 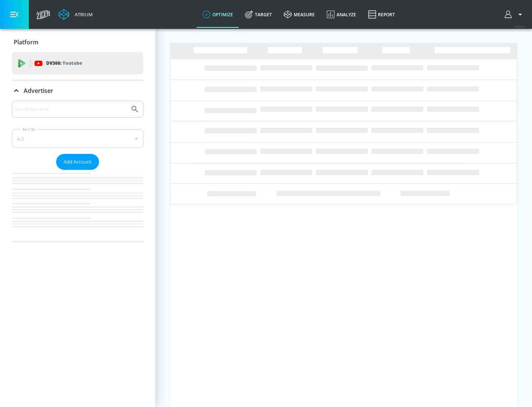 I want to click on div: DV360: Youtube, so click(x=78, y=63).